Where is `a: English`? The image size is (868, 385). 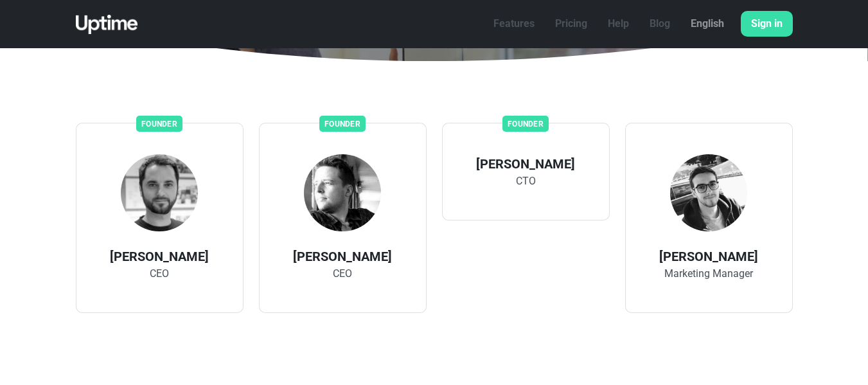 a: English is located at coordinates (707, 24).